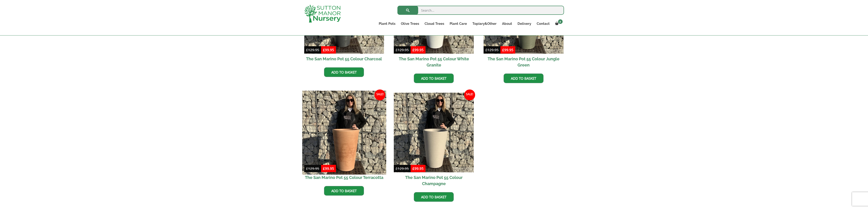  Describe the element at coordinates (344, 59) in the screenshot. I see `h2: The San Marino Pot 55 Colour Charcoal` at that location.